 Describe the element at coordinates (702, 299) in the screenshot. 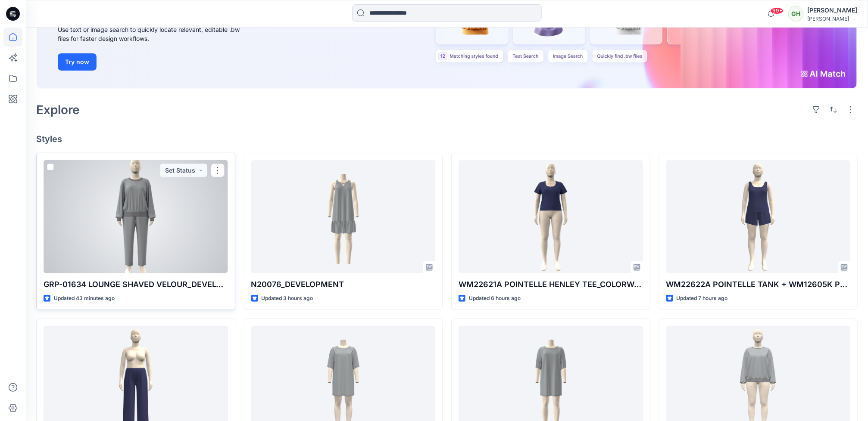

I see `p: Updated 7 hours ago` at that location.